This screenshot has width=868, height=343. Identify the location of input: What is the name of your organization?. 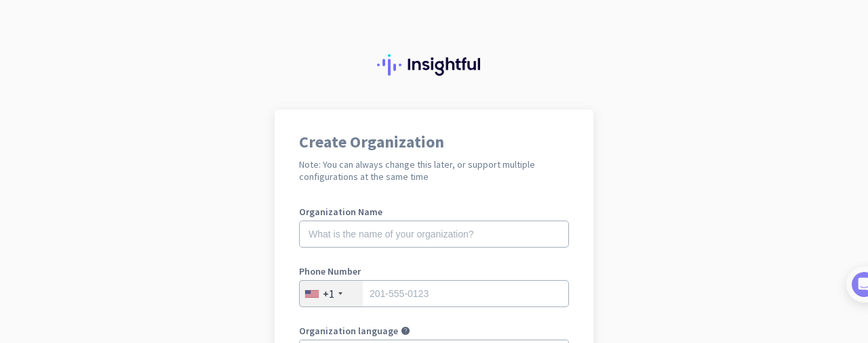
(434, 234).